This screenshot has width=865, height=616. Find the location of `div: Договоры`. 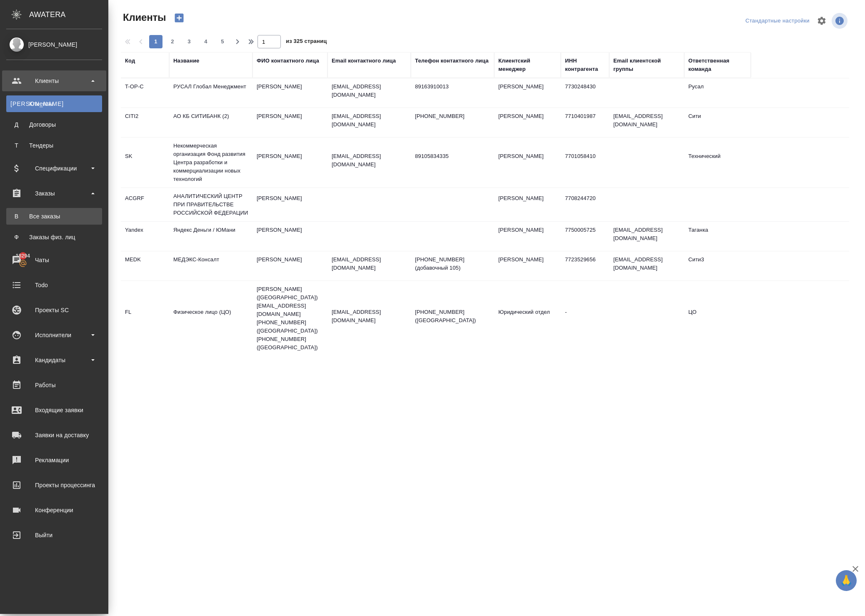

div: Договоры is located at coordinates (54, 124).